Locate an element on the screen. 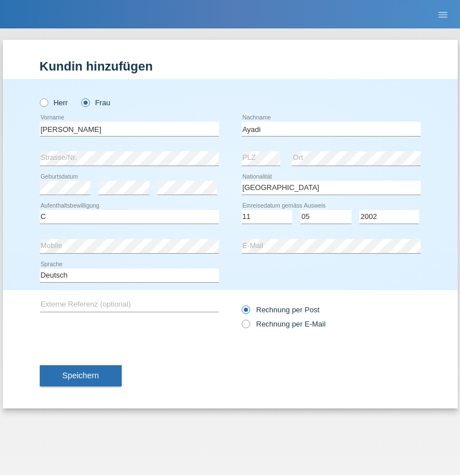 This screenshot has height=475, width=460. a: menu is located at coordinates (443, 14).